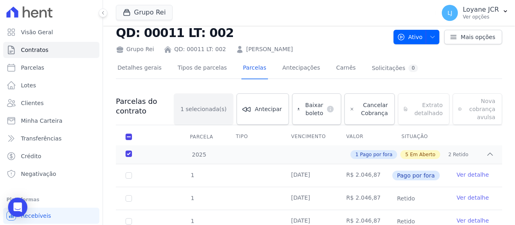 Image resolution: width=515 pixels, height=225 pixels. What do you see at coordinates (39, 174) in the screenshot?
I see `span: Negativação` at bounding box center [39, 174].